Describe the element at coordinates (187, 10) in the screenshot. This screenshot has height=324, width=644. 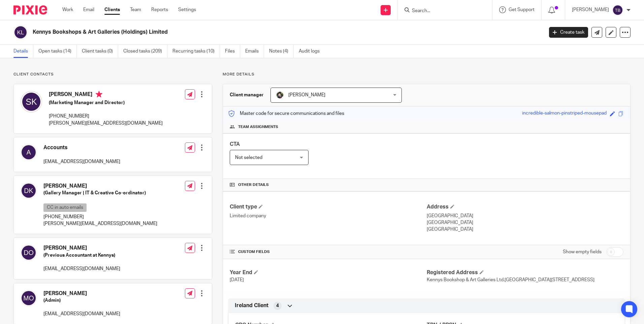
I see `a: Settings` at that location.